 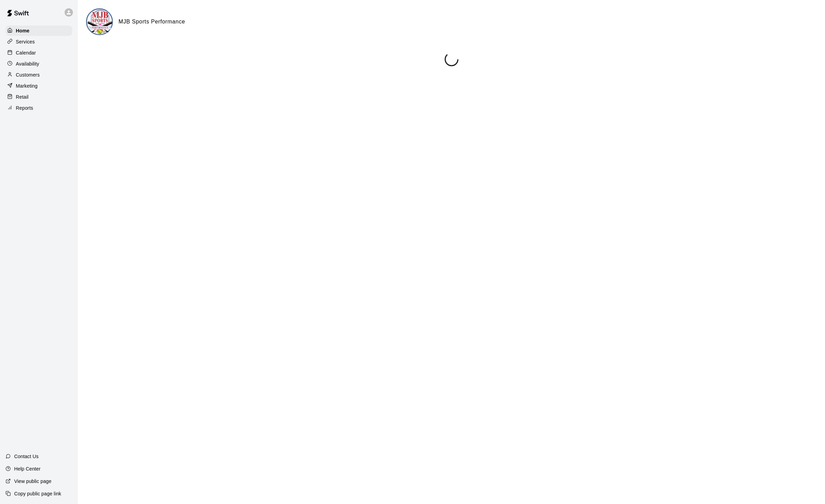 I want to click on p: Home, so click(x=22, y=30).